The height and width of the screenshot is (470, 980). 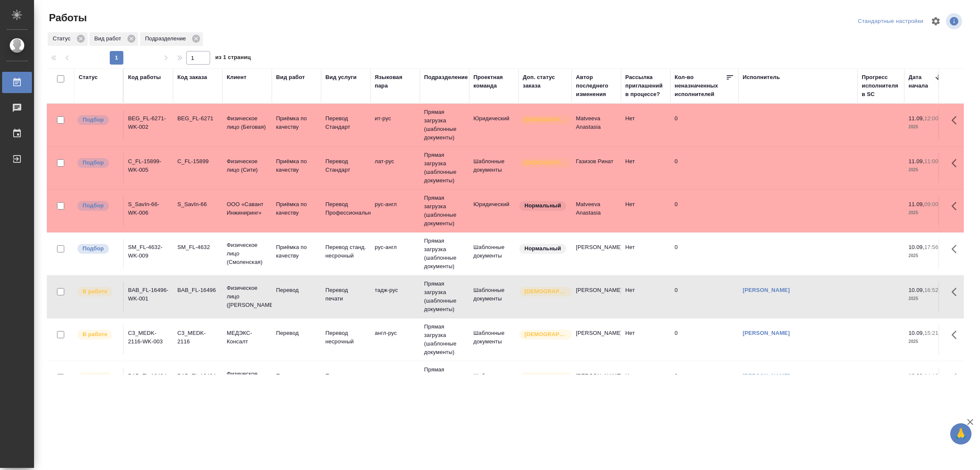 What do you see at coordinates (233, 58) in the screenshot?
I see `span: из 1 страниц` at bounding box center [233, 58].